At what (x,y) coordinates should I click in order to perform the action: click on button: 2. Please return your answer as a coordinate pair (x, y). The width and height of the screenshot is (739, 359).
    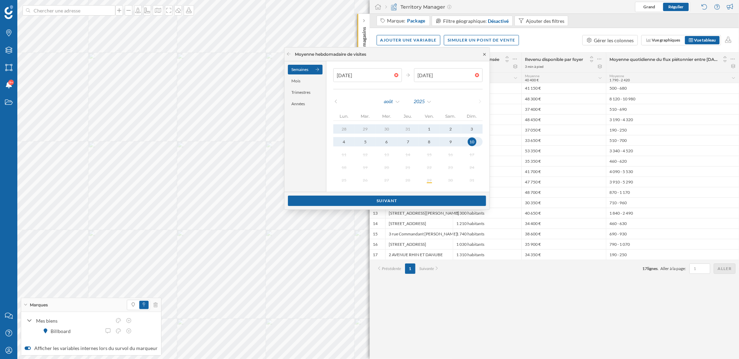
    Looking at the image, I should click on (451, 129).